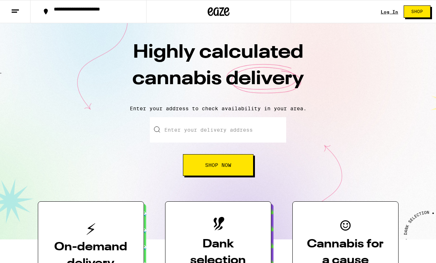 The height and width of the screenshot is (263, 436). What do you see at coordinates (218, 165) in the screenshot?
I see `button: Shop Now` at bounding box center [218, 165].